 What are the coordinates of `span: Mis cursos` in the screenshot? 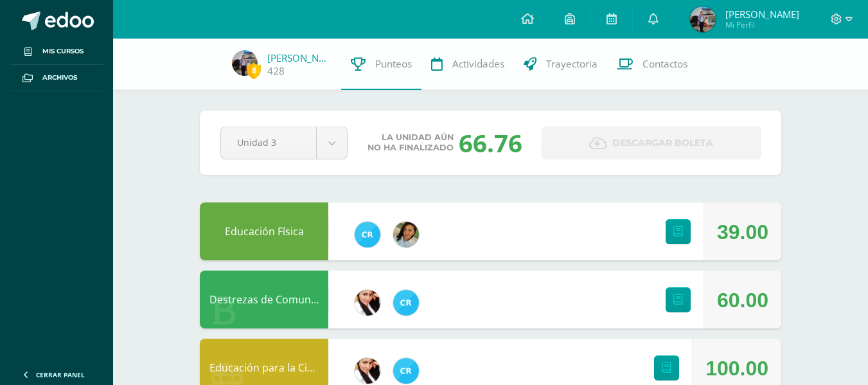 It's located at (63, 52).